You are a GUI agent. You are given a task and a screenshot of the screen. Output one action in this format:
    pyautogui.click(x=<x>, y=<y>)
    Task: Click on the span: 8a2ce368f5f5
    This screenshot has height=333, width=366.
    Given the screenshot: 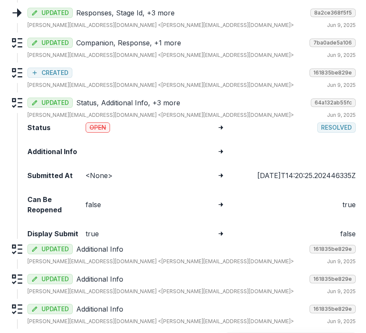 What is the action you would take?
    pyautogui.click(x=333, y=13)
    